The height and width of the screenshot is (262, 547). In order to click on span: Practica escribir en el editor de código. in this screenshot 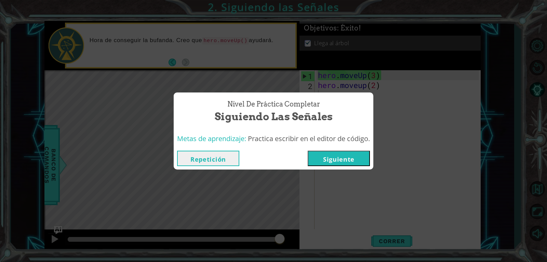, I will do `click(309, 138)`.